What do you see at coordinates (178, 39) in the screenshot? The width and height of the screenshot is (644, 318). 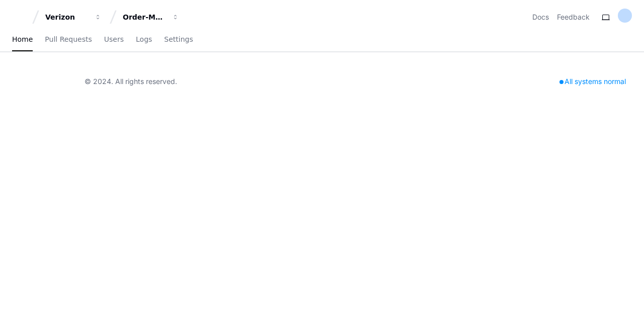 I see `span: Settings` at bounding box center [178, 39].